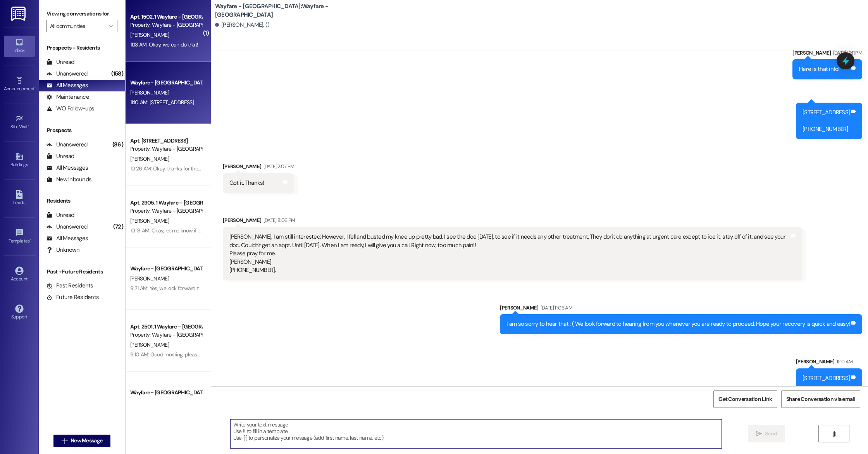 The width and height of the screenshot is (868, 454). I want to click on span: New Message, so click(86, 440).